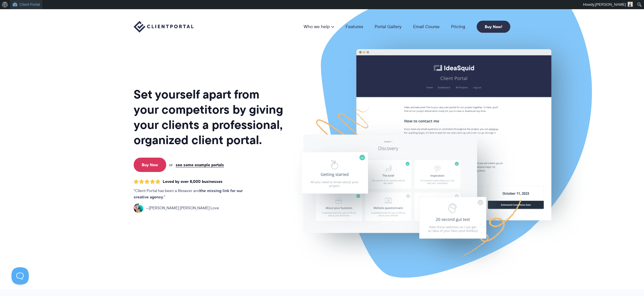 The height and width of the screenshot is (296, 644). What do you see at coordinates (150, 165) in the screenshot?
I see `a: Buy Now` at bounding box center [150, 165].